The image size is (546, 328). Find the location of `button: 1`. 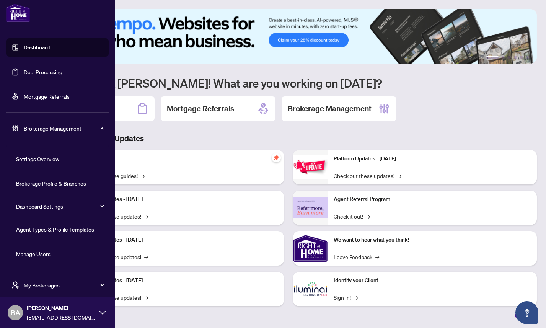

button: 1 is located at coordinates (493, 57).